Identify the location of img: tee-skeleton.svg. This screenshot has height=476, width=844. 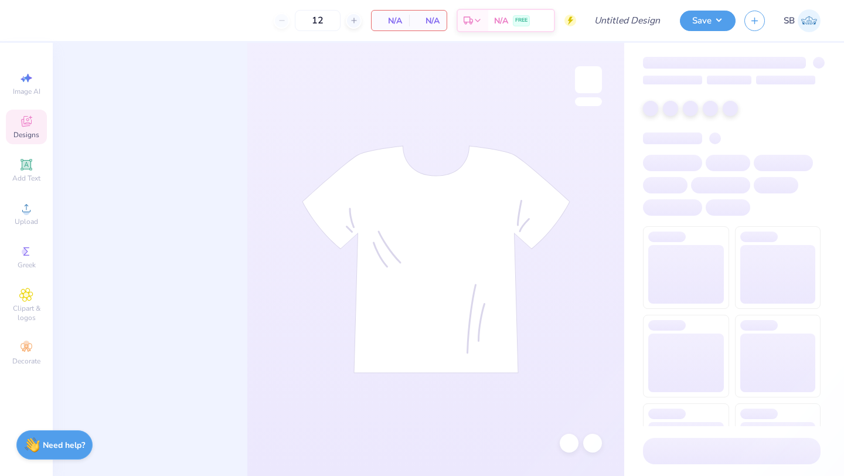
(436, 259).